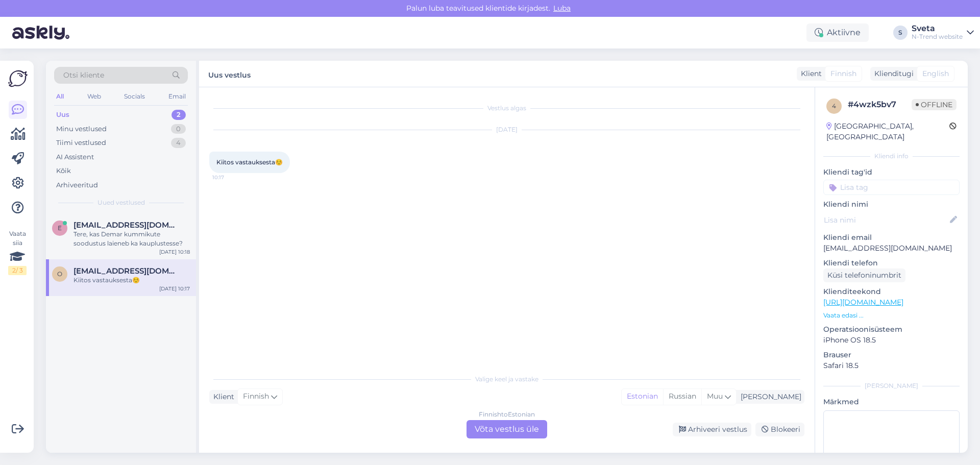  What do you see at coordinates (562, 8) in the screenshot?
I see `span: Luba` at bounding box center [562, 8].